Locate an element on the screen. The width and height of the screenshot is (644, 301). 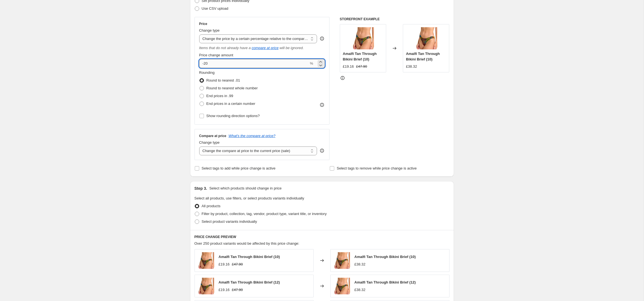
span: Filter by product, collection, tag, vendor, product type, variant title, or inventory is located at coordinates (264, 213).